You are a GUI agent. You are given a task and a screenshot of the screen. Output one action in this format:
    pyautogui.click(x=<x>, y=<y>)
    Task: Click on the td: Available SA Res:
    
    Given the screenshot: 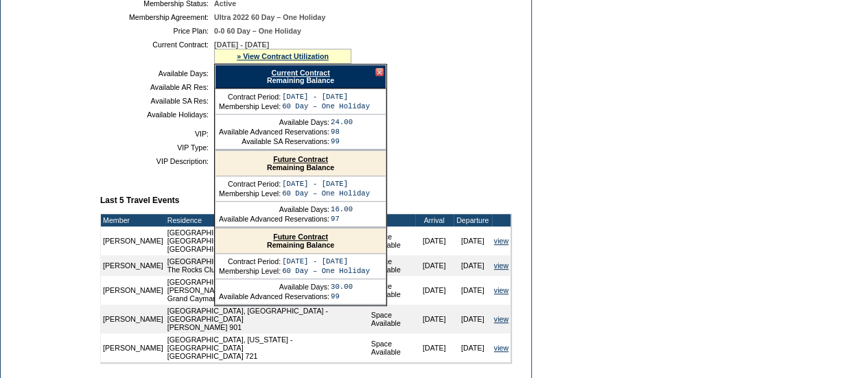 What is the action you would take?
    pyautogui.click(x=157, y=101)
    